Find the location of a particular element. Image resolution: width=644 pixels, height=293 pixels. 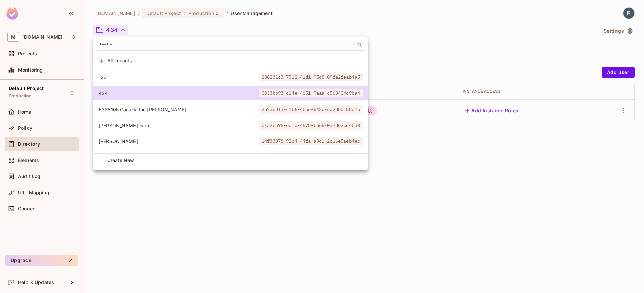

div: Show only users with a role in this tenant: 434 is located at coordinates (231, 93).